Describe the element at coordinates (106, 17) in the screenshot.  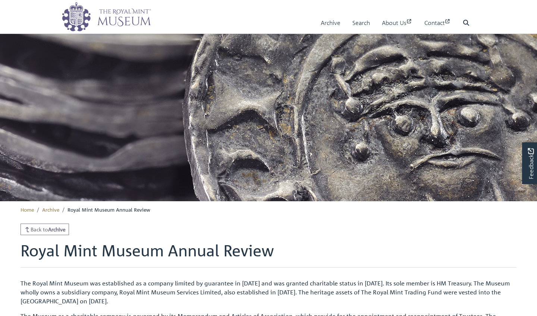
I see `img: logo_wide.png` at that location.